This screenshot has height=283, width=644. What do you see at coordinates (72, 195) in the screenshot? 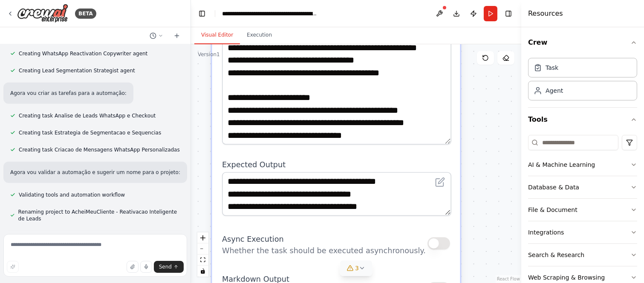
I see `span: Validating tools and automation workflow` at bounding box center [72, 195].